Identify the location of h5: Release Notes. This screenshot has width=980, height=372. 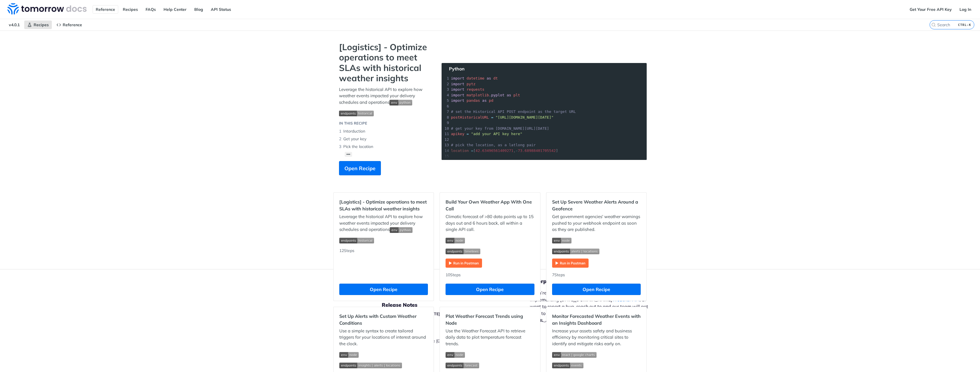
(455, 305).